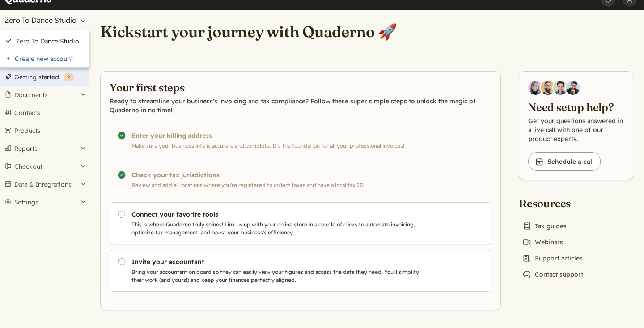 This screenshot has width=644, height=328. What do you see at coordinates (300, 223) in the screenshot?
I see `a: Connect your favorite tools This is where Quaderno truly shines! Link us up with your online stor...` at bounding box center [300, 223].